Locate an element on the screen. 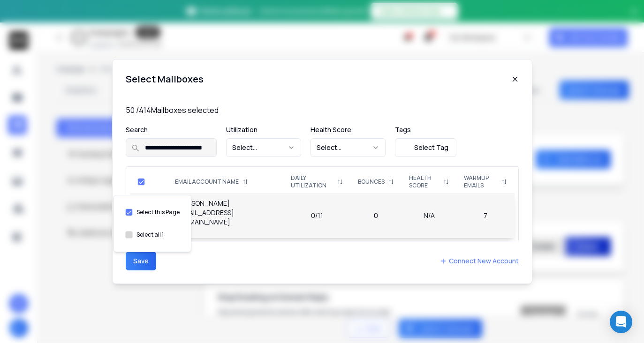 Image resolution: width=644 pixels, height=343 pixels. p: Search is located at coordinates (171, 130).